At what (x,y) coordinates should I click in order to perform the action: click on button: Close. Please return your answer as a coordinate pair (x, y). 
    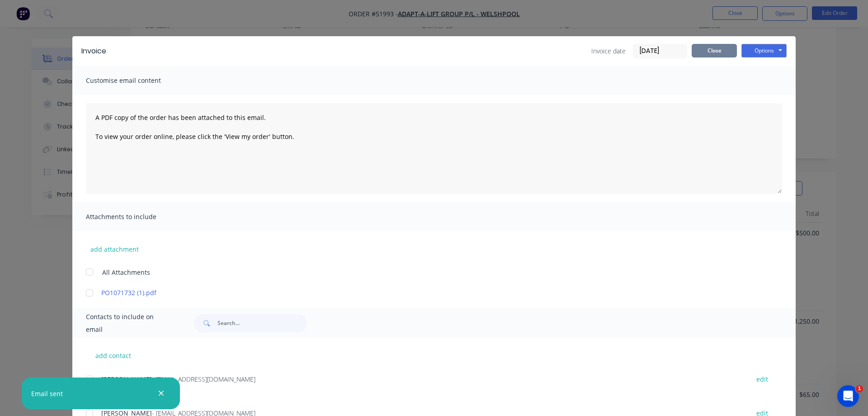
    Looking at the image, I should click on (714, 51).